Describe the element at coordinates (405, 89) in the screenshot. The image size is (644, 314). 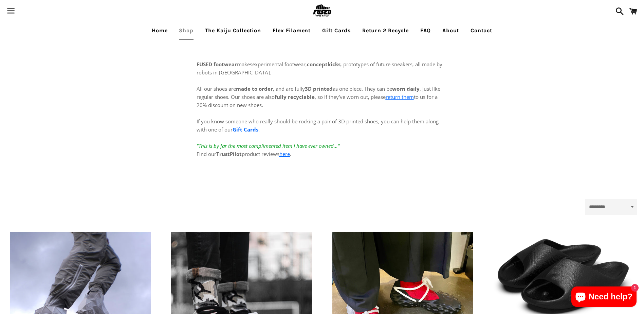
I see `strong: worn daily` at that location.